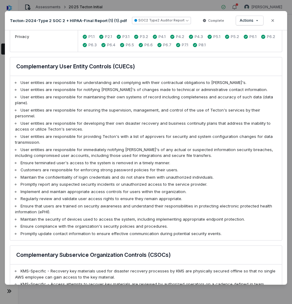 Image resolution: width=292 pixels, height=304 pixels. What do you see at coordinates (146, 234) in the screenshot?
I see `li: Promptly update contact information to ensure effective communication during potential security e...` at bounding box center [146, 234].